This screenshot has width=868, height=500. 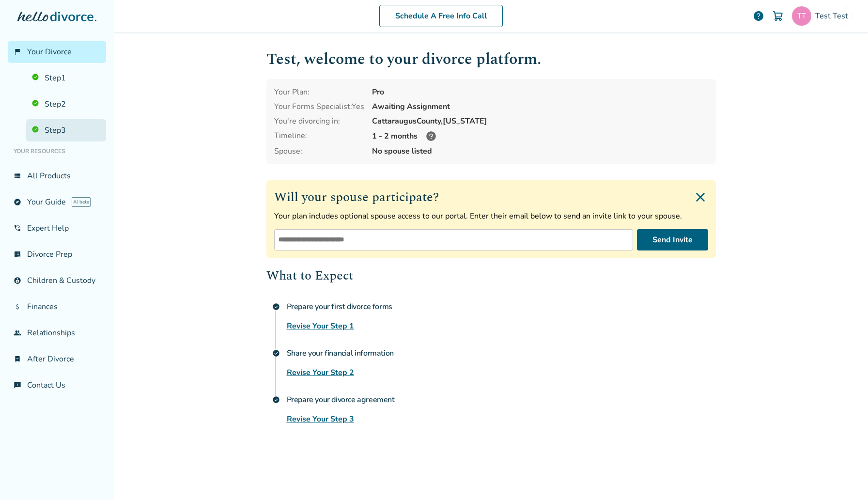 What do you see at coordinates (320, 372) in the screenshot?
I see `a: Revise Your Step 2` at bounding box center [320, 372].